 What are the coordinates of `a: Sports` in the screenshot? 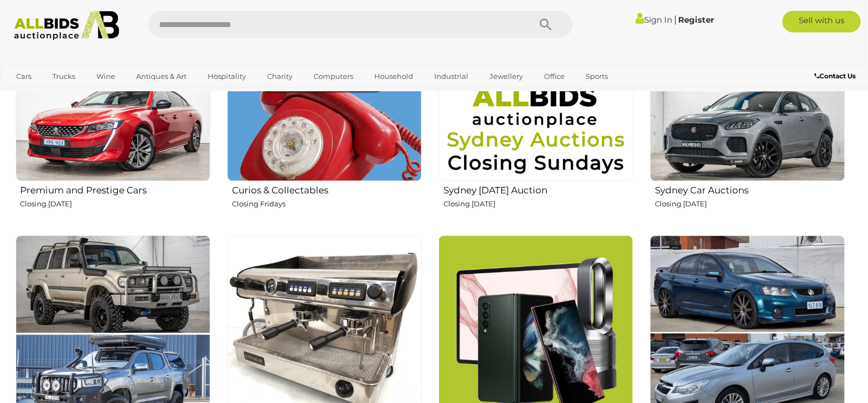 It's located at (597, 76).